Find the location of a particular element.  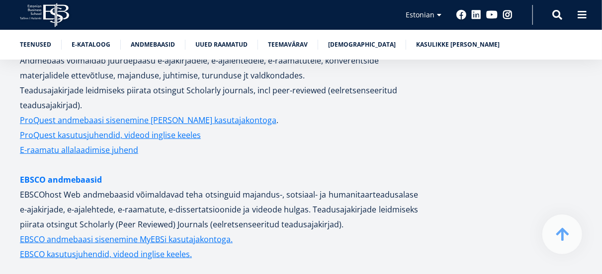

a: Uued raamatud is located at coordinates (221, 45).